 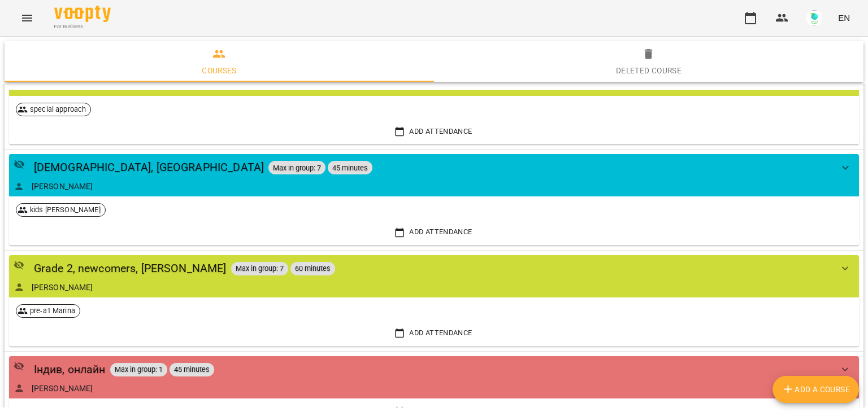 What do you see at coordinates (48, 311) in the screenshot?
I see `div: pre-a1 Marina` at bounding box center [48, 311].